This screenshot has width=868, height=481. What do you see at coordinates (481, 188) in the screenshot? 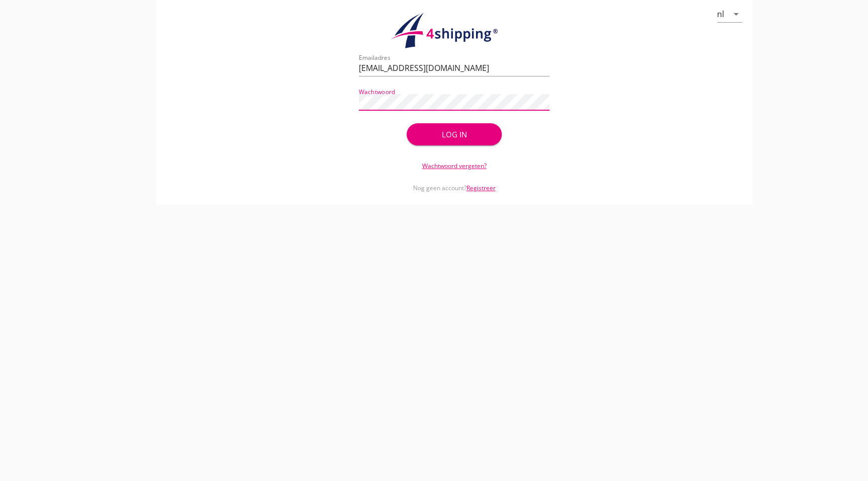
I see `a: Registreer` at bounding box center [481, 188].